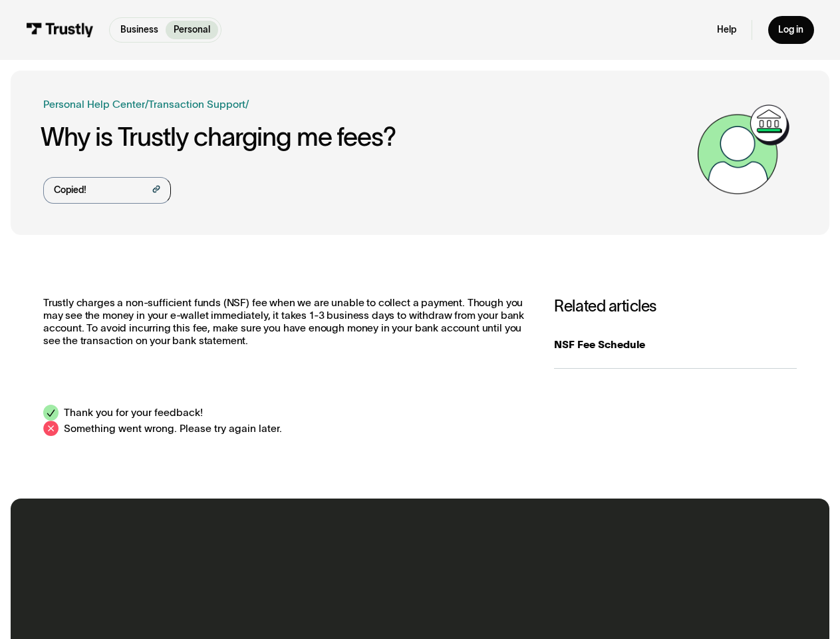 The image size is (840, 639). I want to click on a: Copied!, so click(107, 190).